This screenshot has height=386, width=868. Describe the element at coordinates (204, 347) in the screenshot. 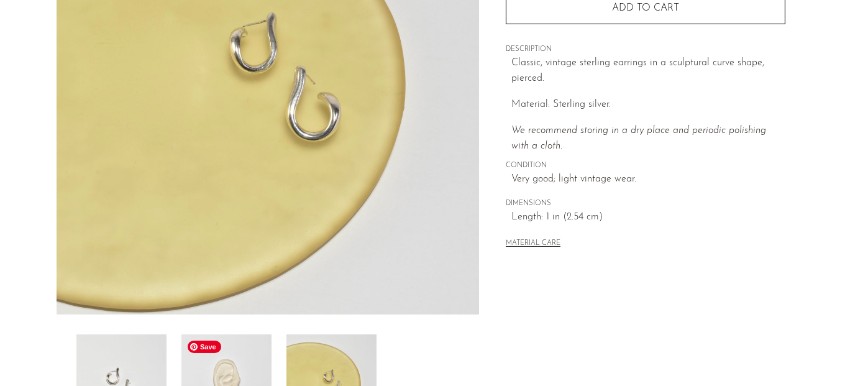

I see `span: Save` at that location.